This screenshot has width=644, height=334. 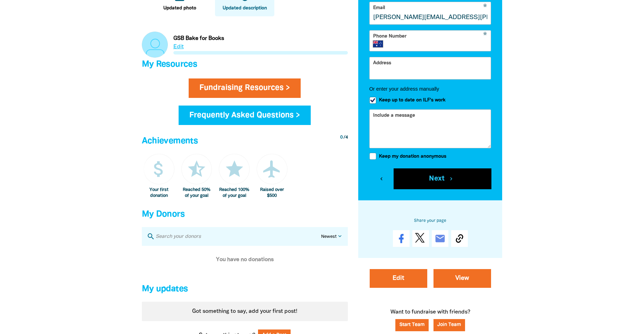 What do you see at coordinates (272, 193) in the screenshot?
I see `div: Raised over $500` at bounding box center [272, 193].